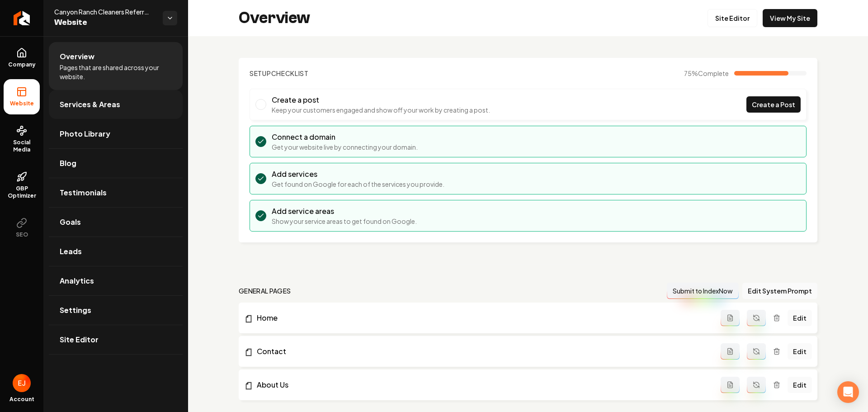 The width and height of the screenshot is (868, 412). I want to click on span: Company, so click(21, 65).